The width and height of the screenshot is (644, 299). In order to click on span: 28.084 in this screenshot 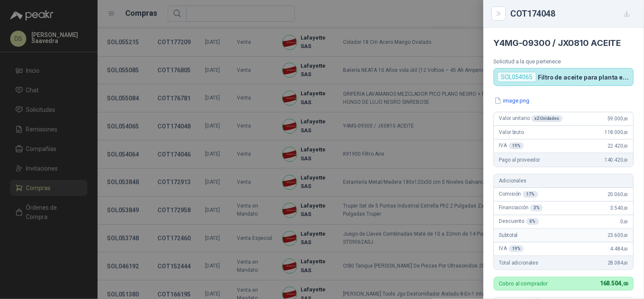, I will do `click(618, 263)`.